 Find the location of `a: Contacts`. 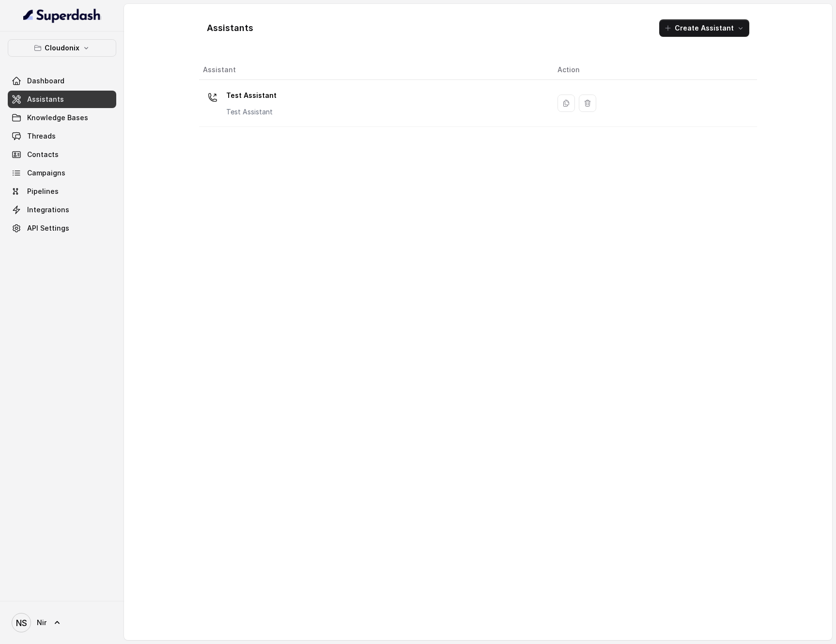

a: Contacts is located at coordinates (62, 155).